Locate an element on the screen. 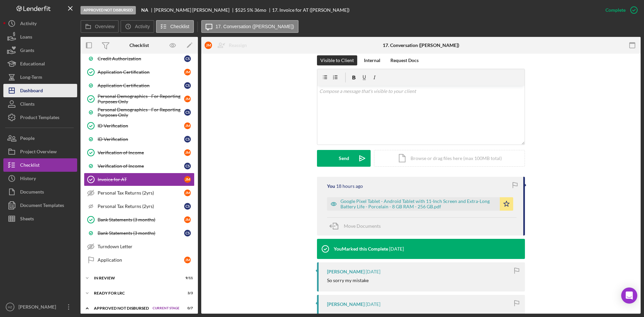  div: Educational is located at coordinates (33, 64).